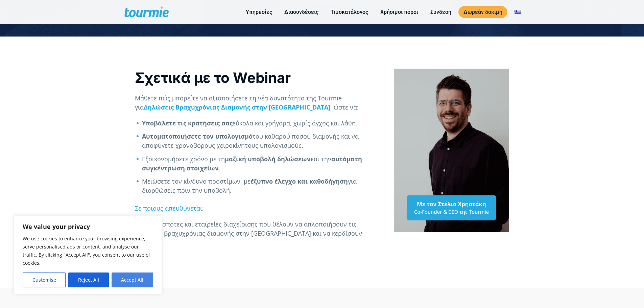 This screenshot has width=644, height=308. What do you see at coordinates (132, 280) in the screenshot?
I see `button: Accept All` at bounding box center [132, 280].